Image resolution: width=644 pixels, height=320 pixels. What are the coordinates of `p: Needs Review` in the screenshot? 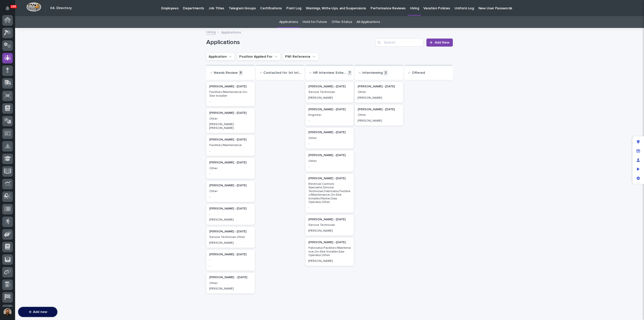 It's located at (226, 73).